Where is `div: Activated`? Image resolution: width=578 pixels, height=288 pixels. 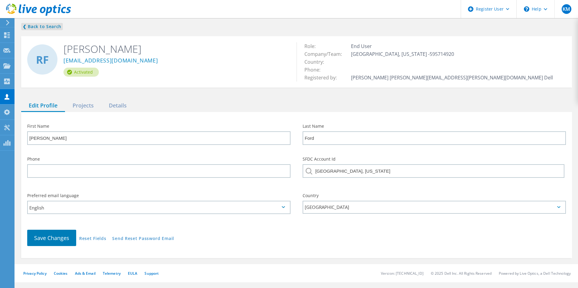 div: Activated is located at coordinates (81, 72).